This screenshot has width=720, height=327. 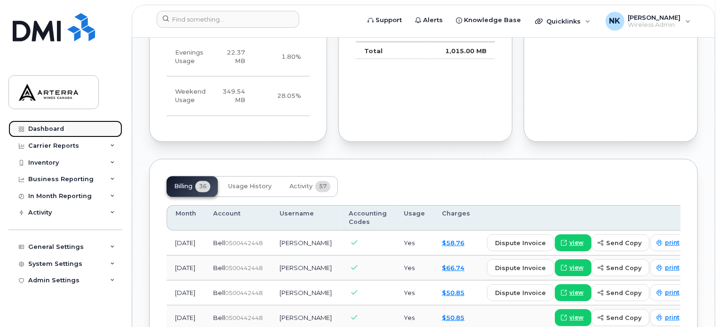 What do you see at coordinates (453, 243) in the screenshot?
I see `a: $58.76` at bounding box center [453, 243].